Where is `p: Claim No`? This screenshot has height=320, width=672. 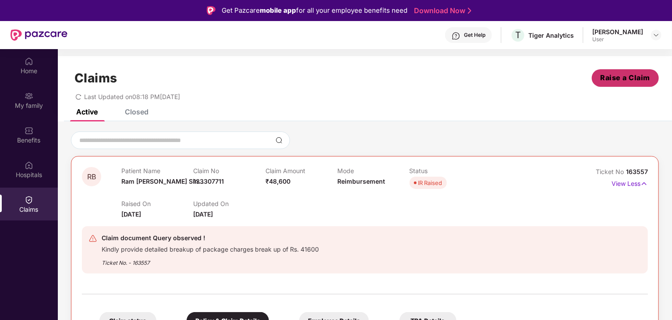 p: Claim No is located at coordinates (229, 170).